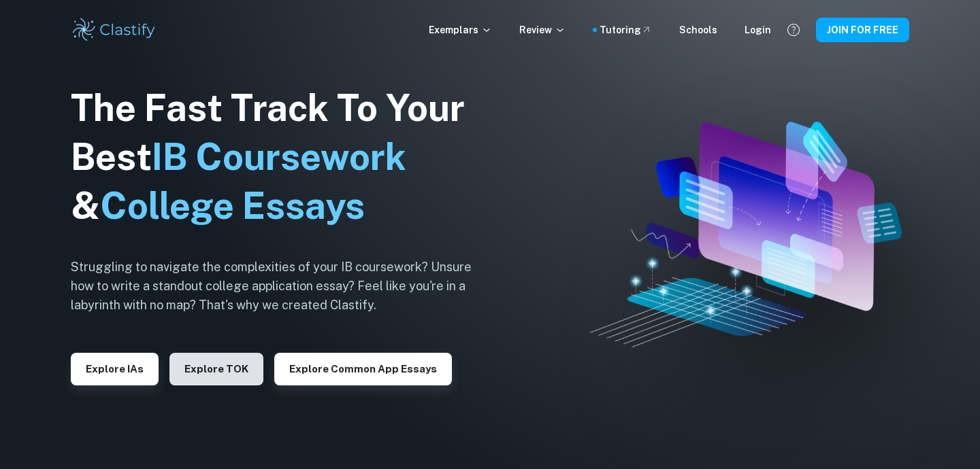 The width and height of the screenshot is (980, 469). I want to click on span: IB Coursework, so click(279, 156).